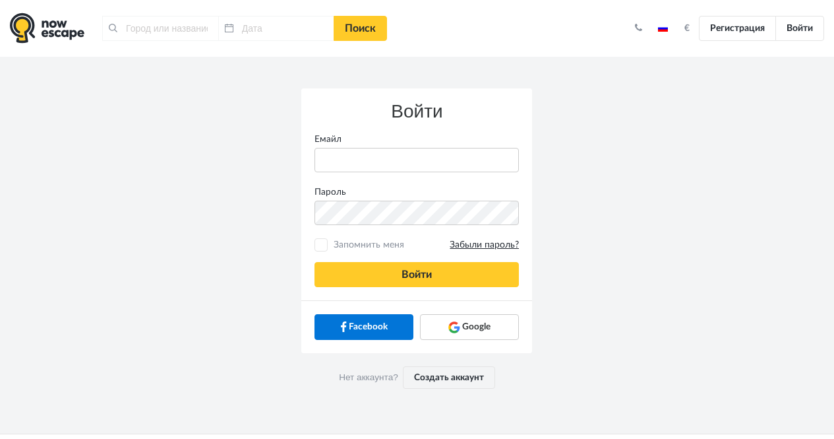 The width and height of the screenshot is (834, 439). Describe the element at coordinates (449, 377) in the screenshot. I see `a: Создать аккаунт` at that location.